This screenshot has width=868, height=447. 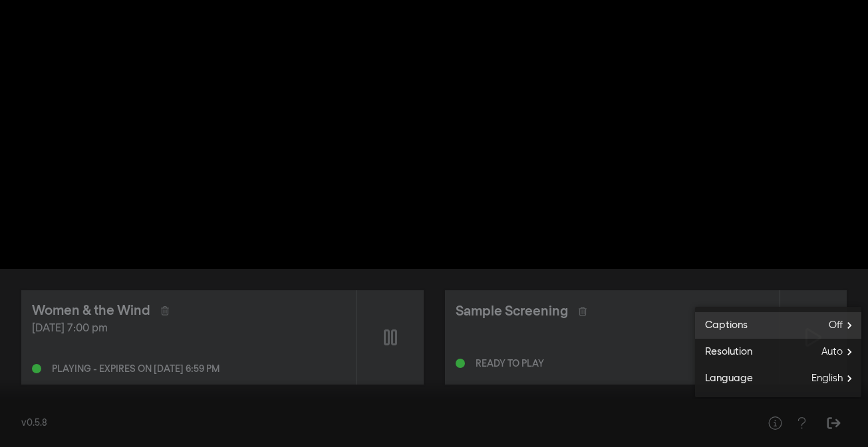 What do you see at coordinates (833, 423) in the screenshot?
I see `button: Sign Out` at bounding box center [833, 423].